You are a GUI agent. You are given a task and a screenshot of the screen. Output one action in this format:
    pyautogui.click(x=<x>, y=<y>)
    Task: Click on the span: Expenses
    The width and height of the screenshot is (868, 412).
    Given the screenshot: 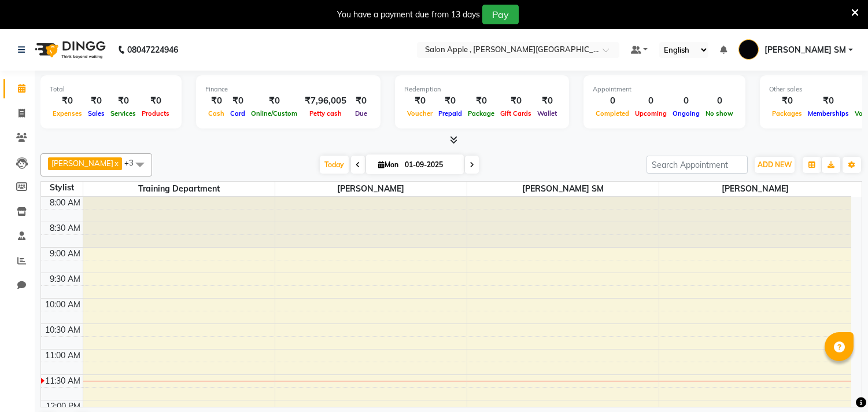 What is the action you would take?
    pyautogui.click(x=67, y=113)
    